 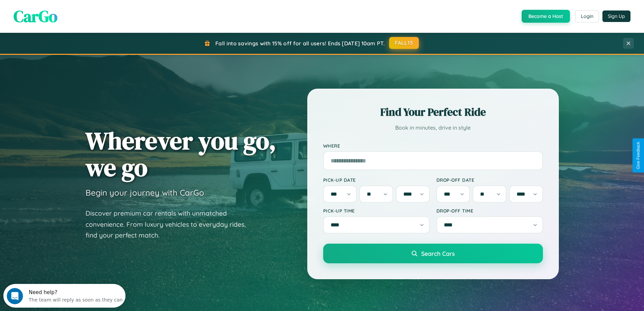 What do you see at coordinates (616, 16) in the screenshot?
I see `button: Sign Up` at bounding box center [616, 16].